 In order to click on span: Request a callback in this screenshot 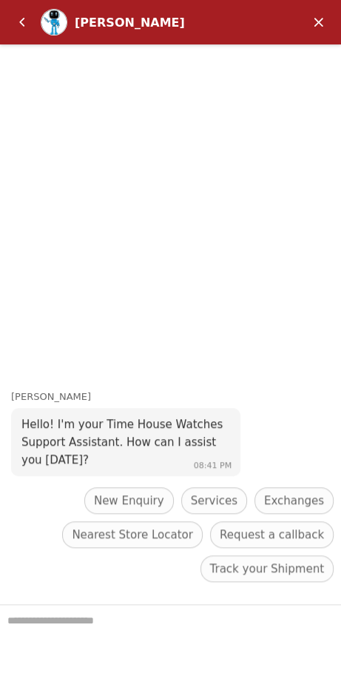, I will do `click(272, 534)`.